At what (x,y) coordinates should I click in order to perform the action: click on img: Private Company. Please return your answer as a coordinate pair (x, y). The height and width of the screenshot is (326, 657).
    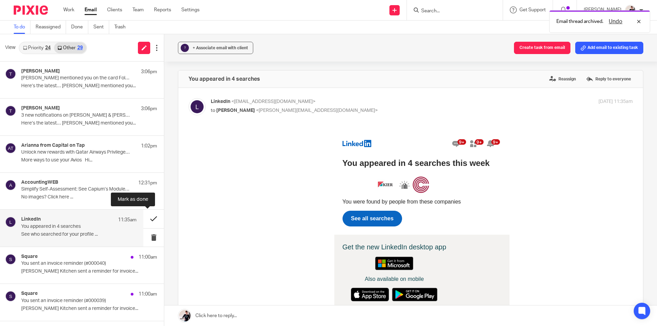
    Looking at the image, I should click on (194, 56).